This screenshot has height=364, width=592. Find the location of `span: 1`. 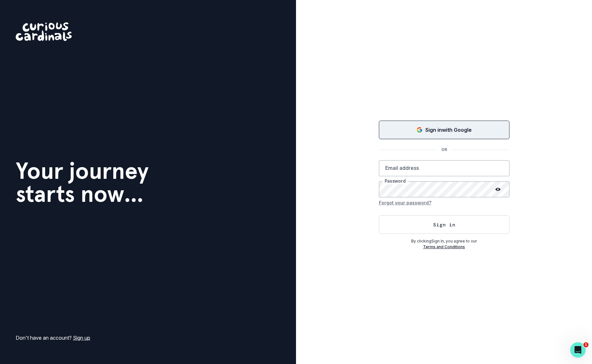

span: 1 is located at coordinates (586, 345).